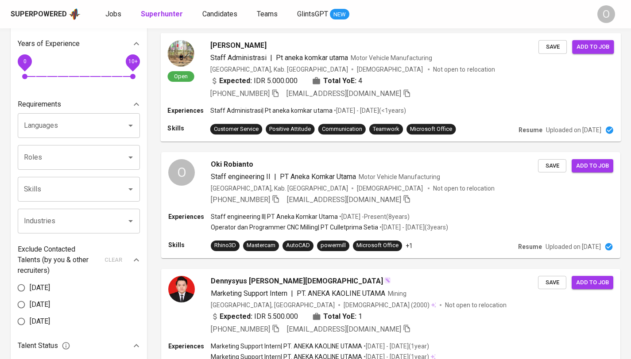 This screenshot has height=359, width=631. What do you see at coordinates (390, 205) in the screenshot?
I see `a: OOki RobiantoStaff engineering II|PT Aneka Komkar UtamaMotor Vehicle Manufacturing[GEOGRAPHIC_DAT...` at bounding box center [390, 205].